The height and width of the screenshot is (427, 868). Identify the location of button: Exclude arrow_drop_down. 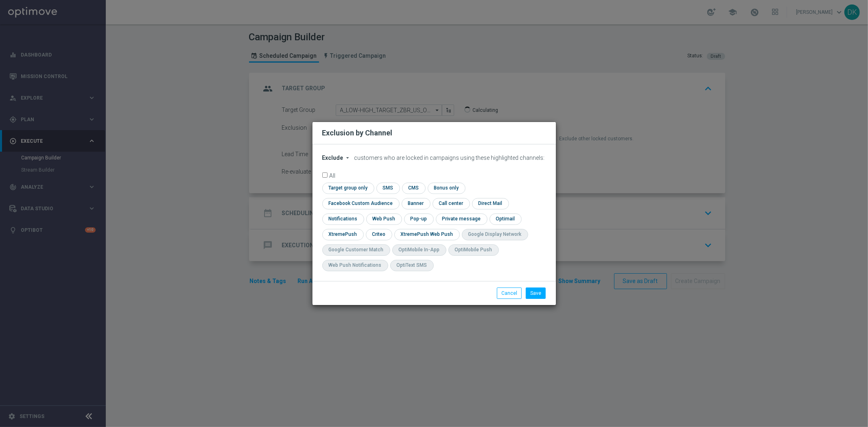
(338, 157).